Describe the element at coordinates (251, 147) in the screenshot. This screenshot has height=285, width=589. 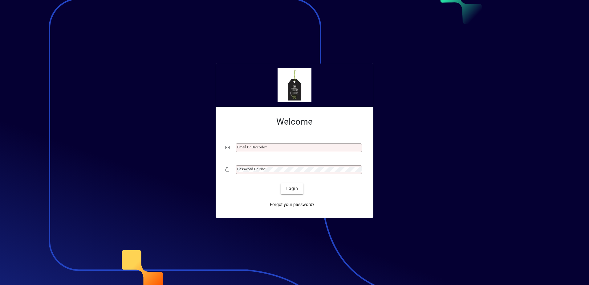
I see `mat-label: Email or Barcode` at that location.